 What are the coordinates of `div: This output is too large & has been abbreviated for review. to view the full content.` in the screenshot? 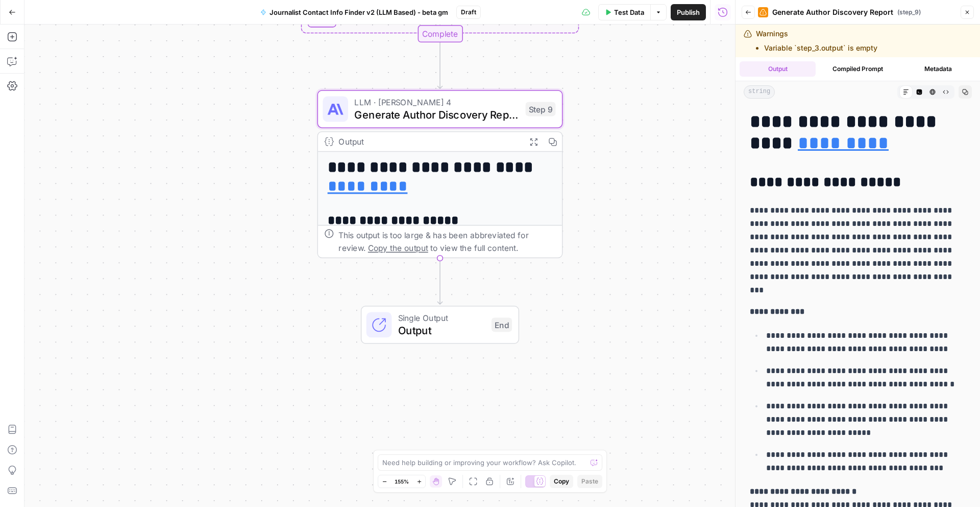 It's located at (447, 241).